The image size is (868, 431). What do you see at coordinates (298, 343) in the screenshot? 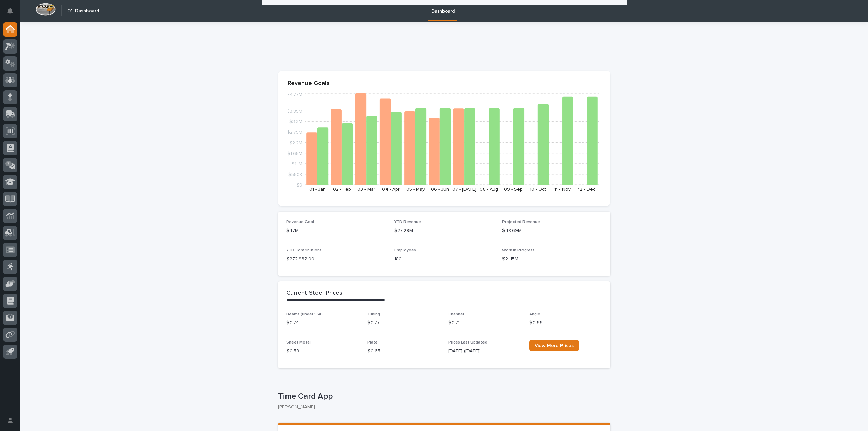
I see `span: Sheet Metal` at bounding box center [298, 343].